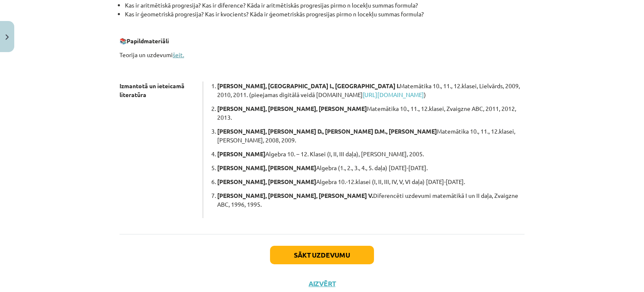  What do you see at coordinates (325, 14) in the screenshot?
I see `li: Kas ir ģeometriskā progresija? Kas ir kvocients? Kāda ir ģeometriskās progresijas pirmo n locekļu...` at bounding box center [325, 14].